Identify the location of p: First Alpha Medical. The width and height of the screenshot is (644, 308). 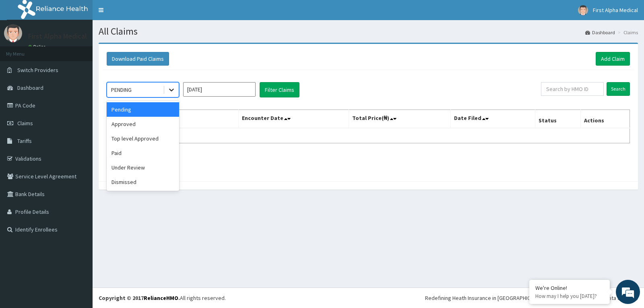
(58, 36).